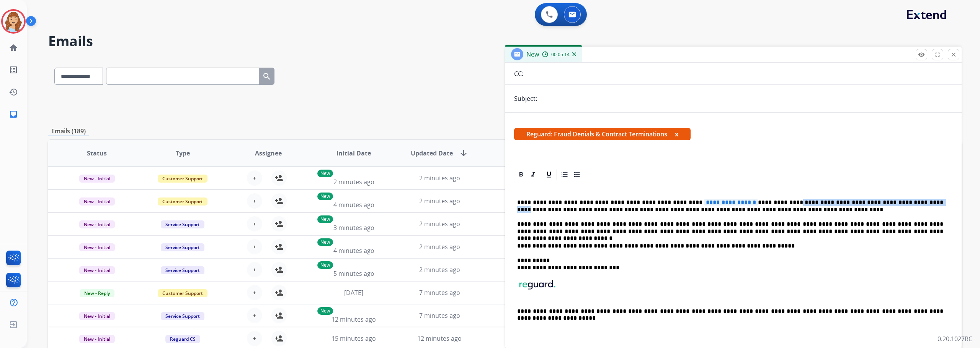  I want to click on mat-icon: history, so click(14, 92).